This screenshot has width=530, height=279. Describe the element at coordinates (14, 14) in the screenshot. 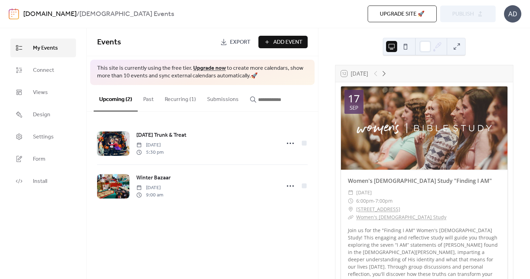

I see `img: logo` at that location.